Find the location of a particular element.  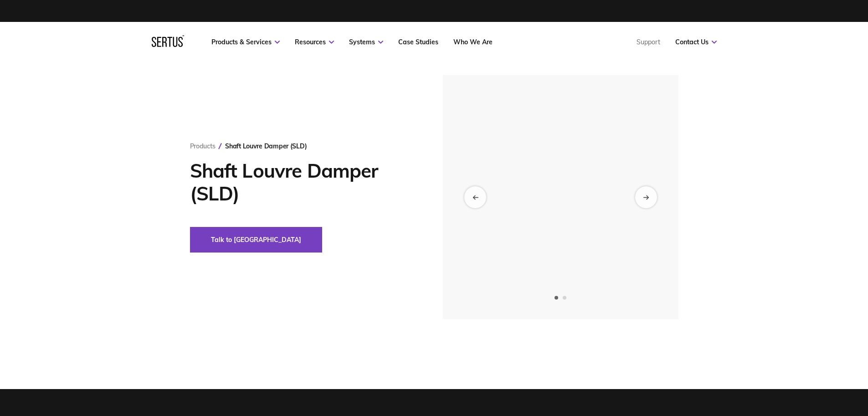

a: Products & Services is located at coordinates (246, 42).